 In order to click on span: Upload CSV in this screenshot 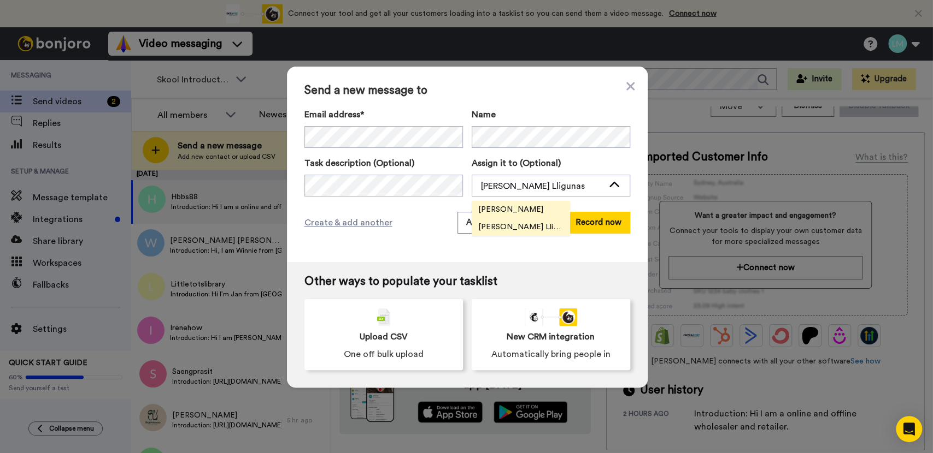, I will do `click(384, 337)`.